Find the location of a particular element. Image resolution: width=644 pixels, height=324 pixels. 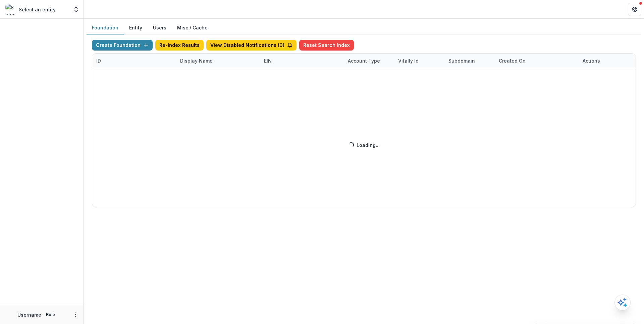

button: Open entity switcher is located at coordinates (76, 9).